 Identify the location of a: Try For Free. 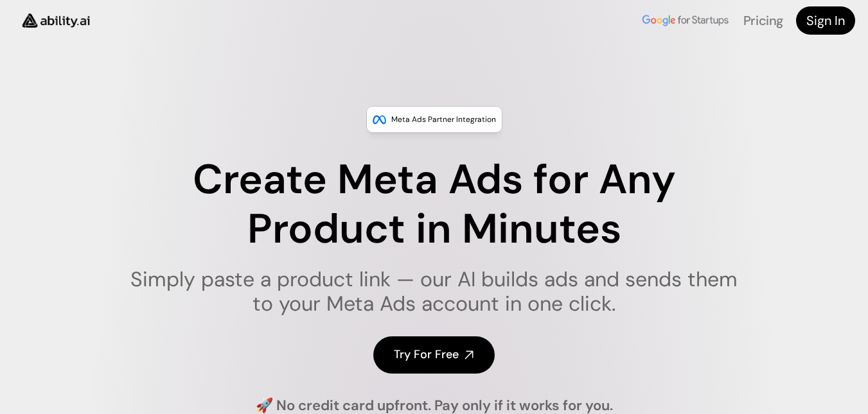
(434, 354).